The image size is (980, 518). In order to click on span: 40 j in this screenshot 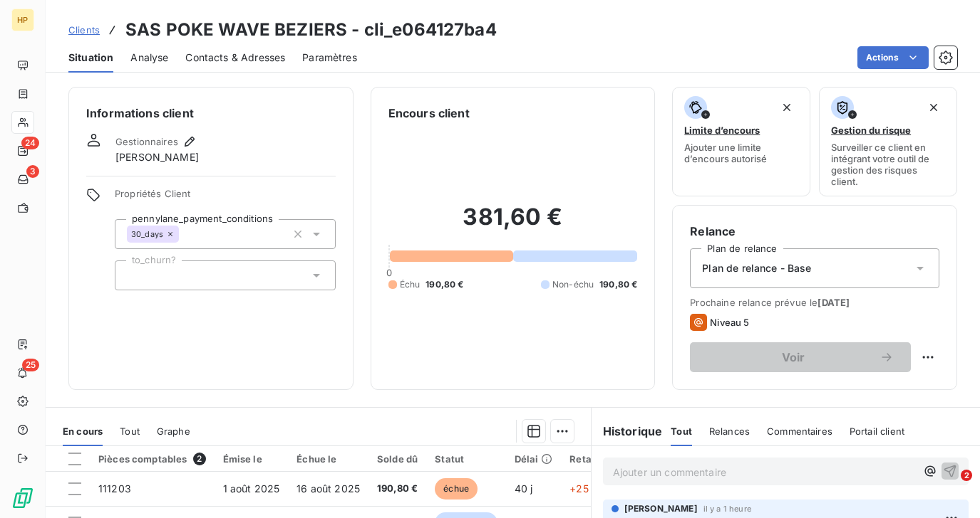, I will do `click(524, 488)`.